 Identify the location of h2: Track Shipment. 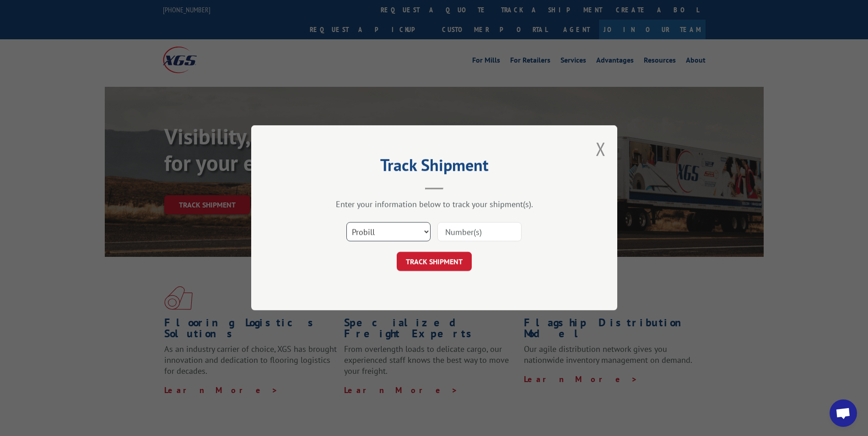
(434, 167).